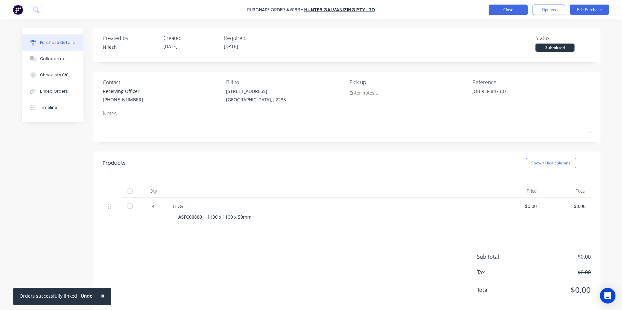 The height and width of the screenshot is (310, 622). Describe the element at coordinates (532, 82) in the screenshot. I see `div: Reference` at that location.